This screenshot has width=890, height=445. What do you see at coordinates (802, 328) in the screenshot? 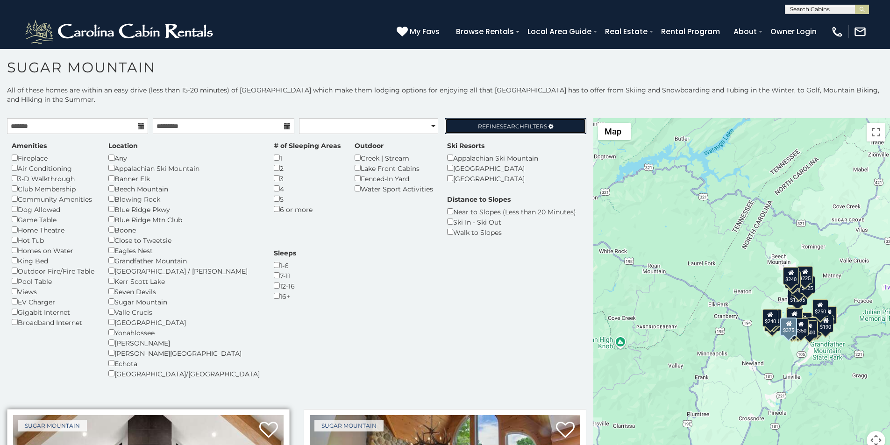
I see `div: $350` at bounding box center [802, 328].